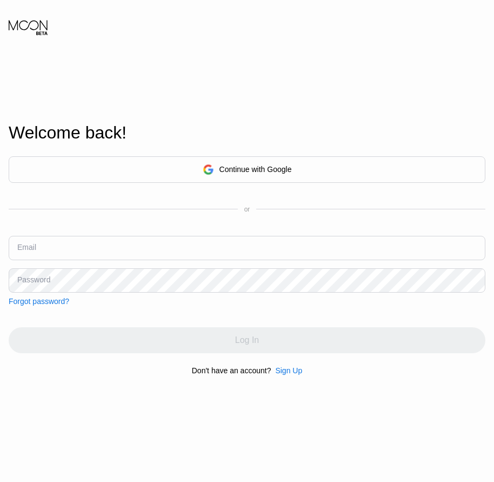 The width and height of the screenshot is (494, 482). What do you see at coordinates (26, 247) in the screenshot?
I see `div: Email` at bounding box center [26, 247].